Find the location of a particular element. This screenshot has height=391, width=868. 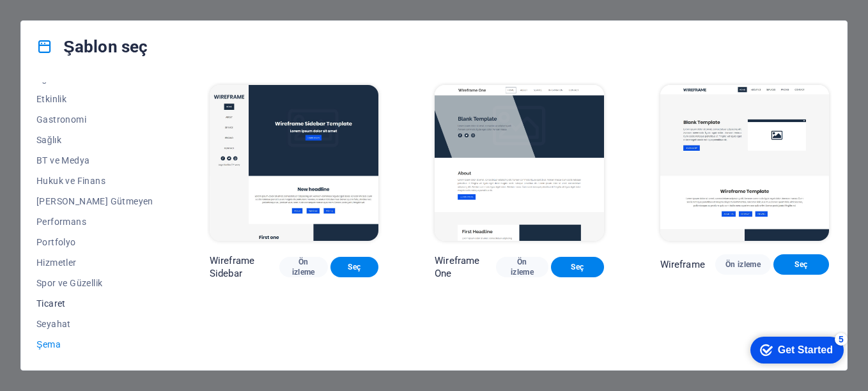

span: Seyahat is located at coordinates (94, 324).